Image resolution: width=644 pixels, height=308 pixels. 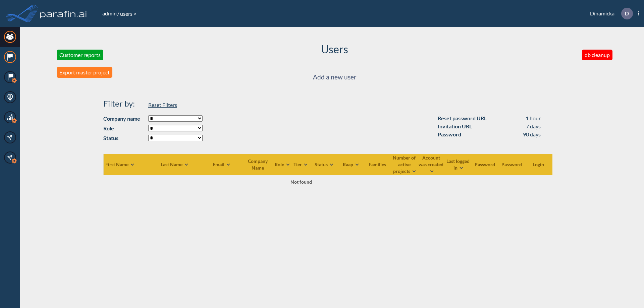 I want to click on div: Invitation URL, so click(x=455, y=127).